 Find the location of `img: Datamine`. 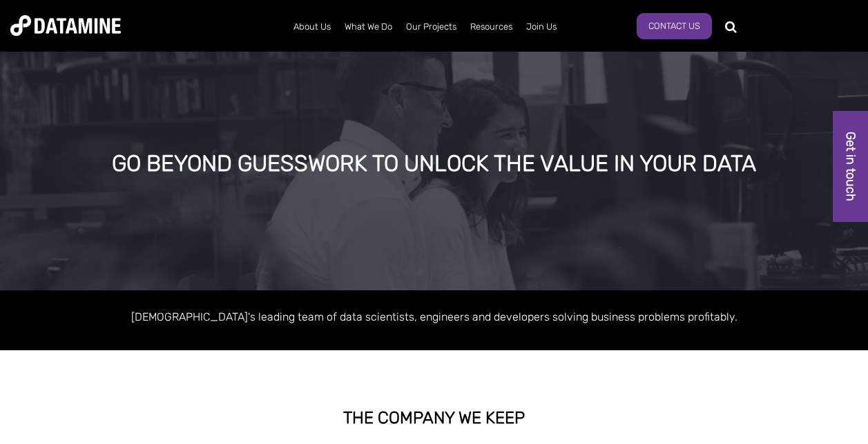

img: Datamine is located at coordinates (66, 26).